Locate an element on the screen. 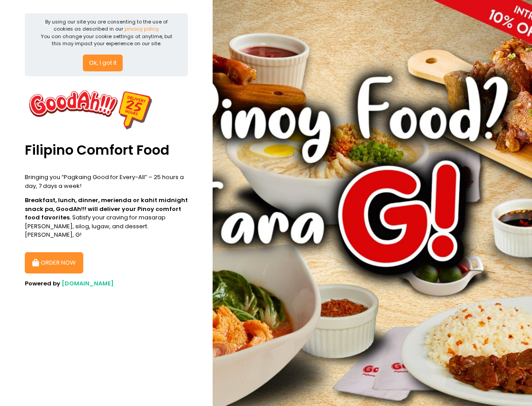 The width and height of the screenshot is (532, 406). div: Powered by is located at coordinates (106, 284).